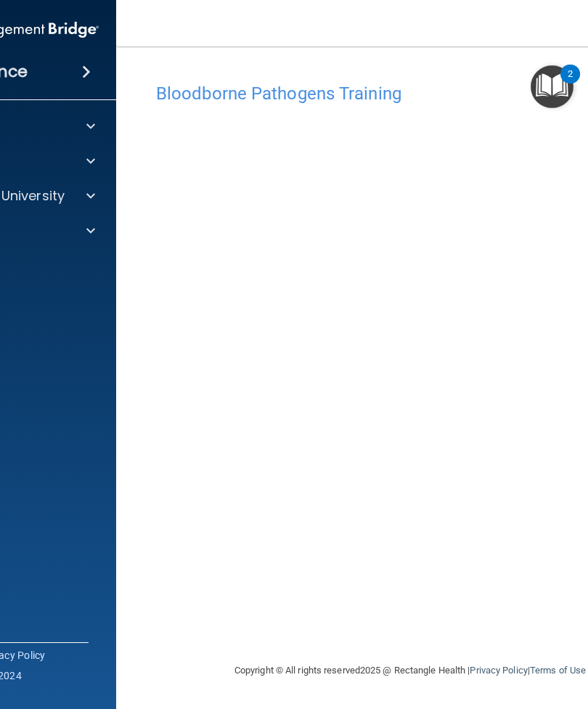 This screenshot has height=709, width=588. I want to click on a: Terms of Use, so click(558, 670).